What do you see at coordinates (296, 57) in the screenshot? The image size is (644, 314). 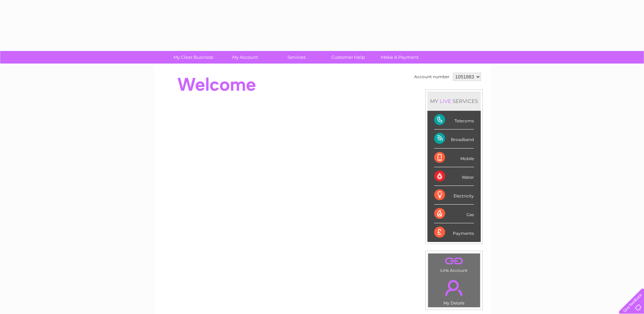 I see `a: Services` at bounding box center [296, 57].